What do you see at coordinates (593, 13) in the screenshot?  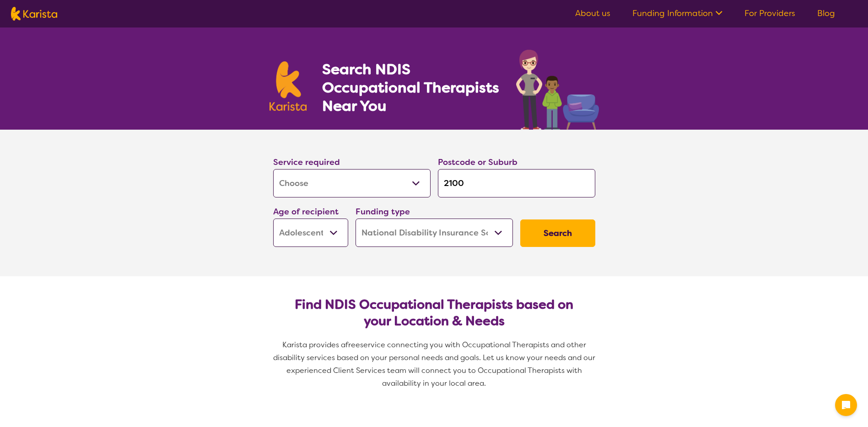 I see `a: About us` at bounding box center [593, 13].